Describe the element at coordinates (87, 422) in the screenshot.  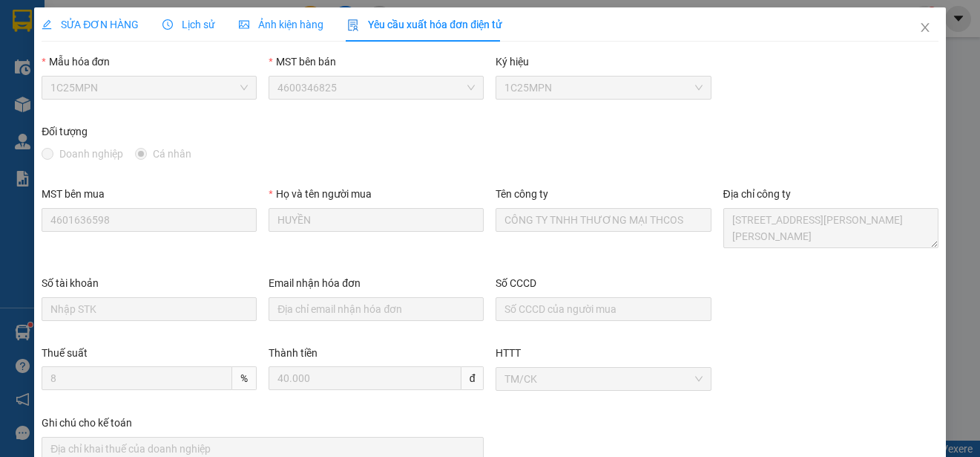
I see `label: Ghi chú cho kế toán` at that location.